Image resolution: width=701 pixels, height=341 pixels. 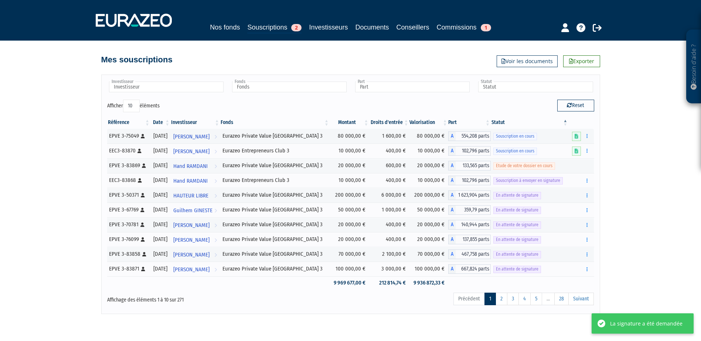 I want to click on th: Fonds: activer pour trier la colonne par ordre croissant, so click(x=275, y=123).